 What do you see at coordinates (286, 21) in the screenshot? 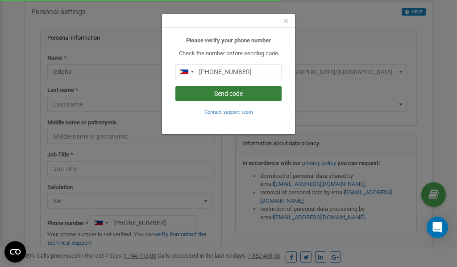
I see `button: Close` at bounding box center [286, 21].